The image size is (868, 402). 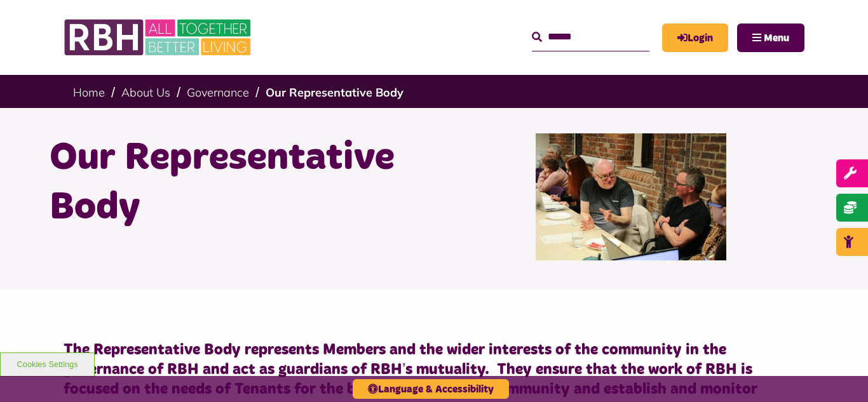 I want to click on h1: Our Representative Body, so click(x=237, y=183).